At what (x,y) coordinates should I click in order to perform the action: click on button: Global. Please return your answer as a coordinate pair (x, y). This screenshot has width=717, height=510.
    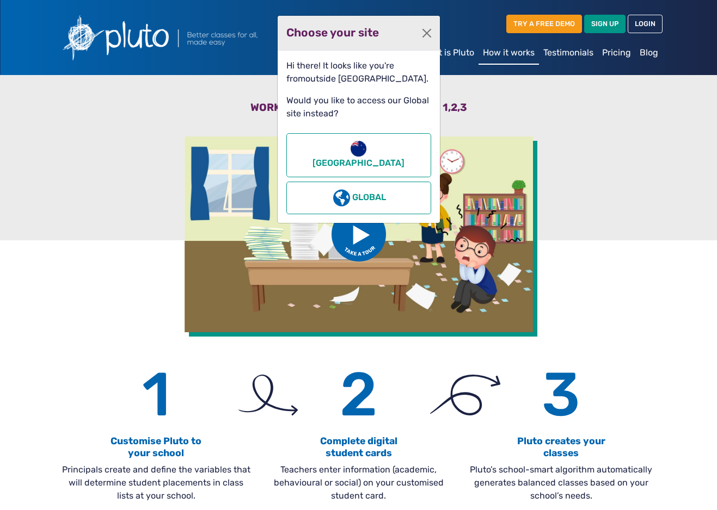
    Looking at the image, I should click on (359, 198).